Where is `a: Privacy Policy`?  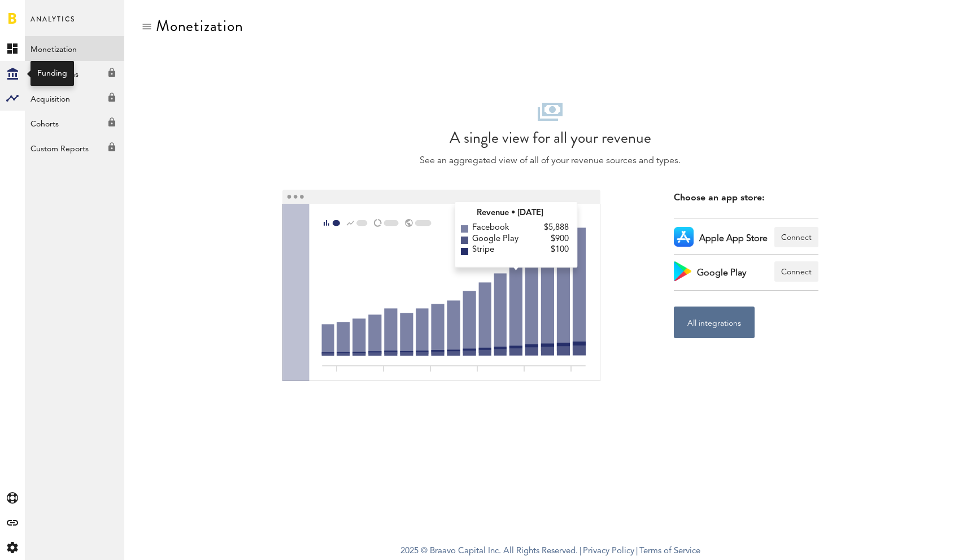
a: Privacy Policy is located at coordinates (608, 551).